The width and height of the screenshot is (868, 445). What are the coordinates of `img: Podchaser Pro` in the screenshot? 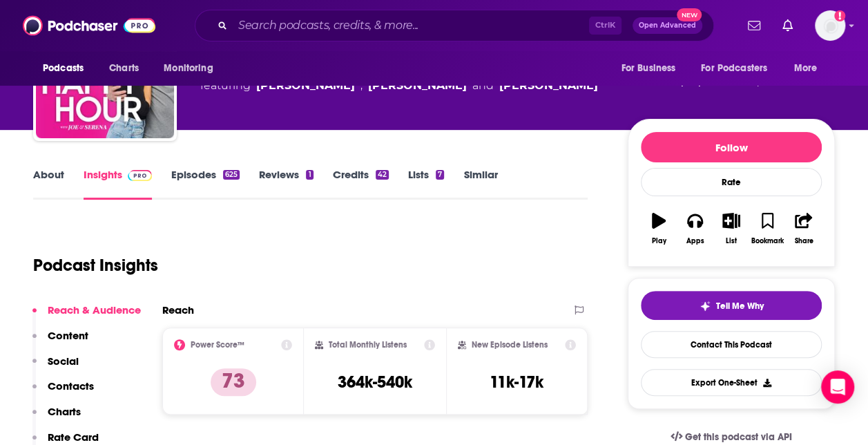 It's located at (140, 175).